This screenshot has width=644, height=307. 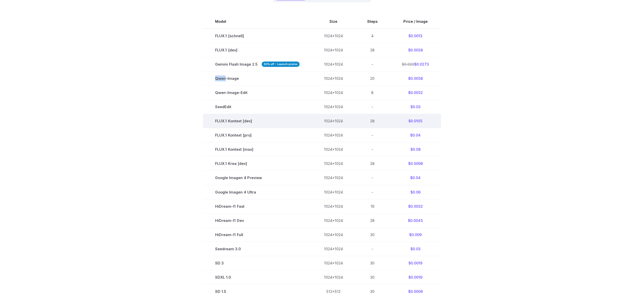 What do you see at coordinates (257, 192) in the screenshot?
I see `td: Google Imagen 4 Ultra` at bounding box center [257, 192].